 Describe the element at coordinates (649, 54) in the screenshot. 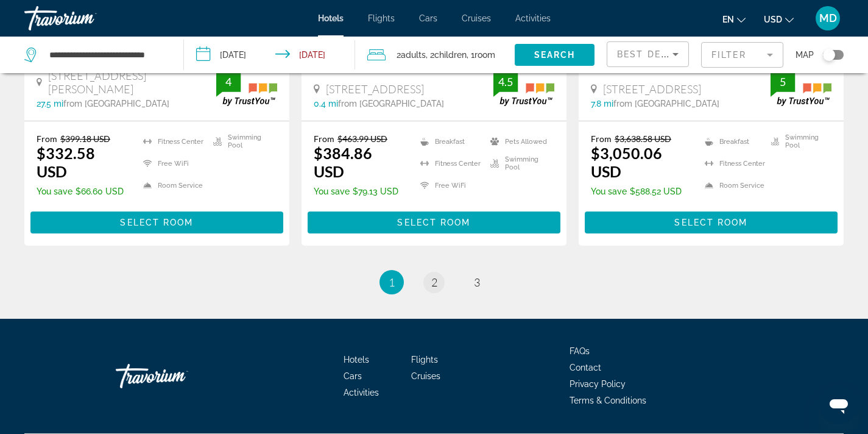

I see `span: Best Deals` at that location.